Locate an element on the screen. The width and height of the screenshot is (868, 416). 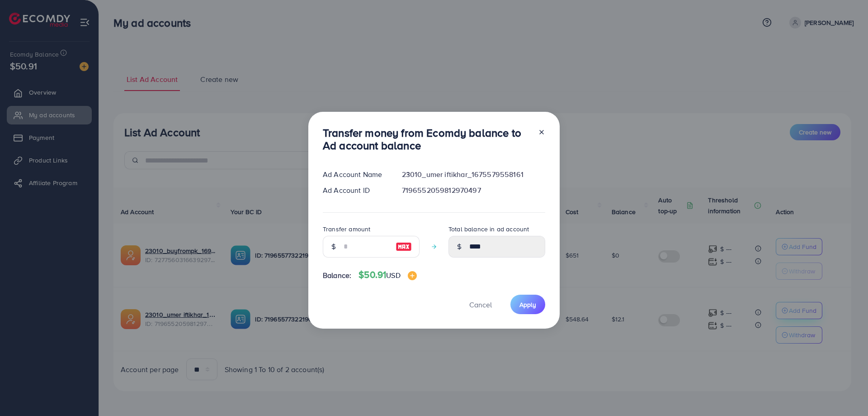
span: USD is located at coordinates (393, 275).